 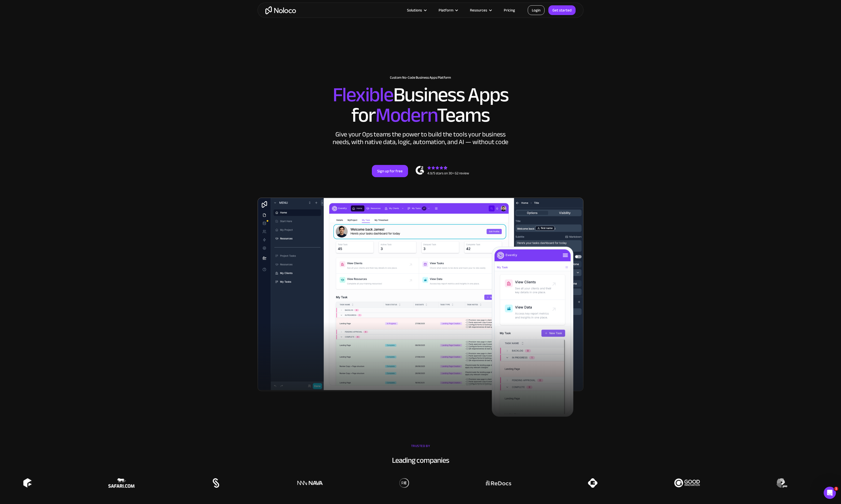 I want to click on a: Get started, so click(x=562, y=10).